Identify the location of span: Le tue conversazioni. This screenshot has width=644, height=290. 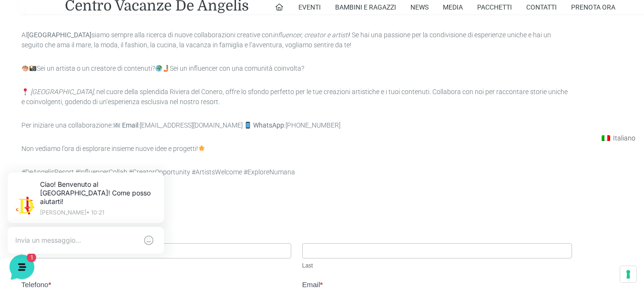
(48, 80).